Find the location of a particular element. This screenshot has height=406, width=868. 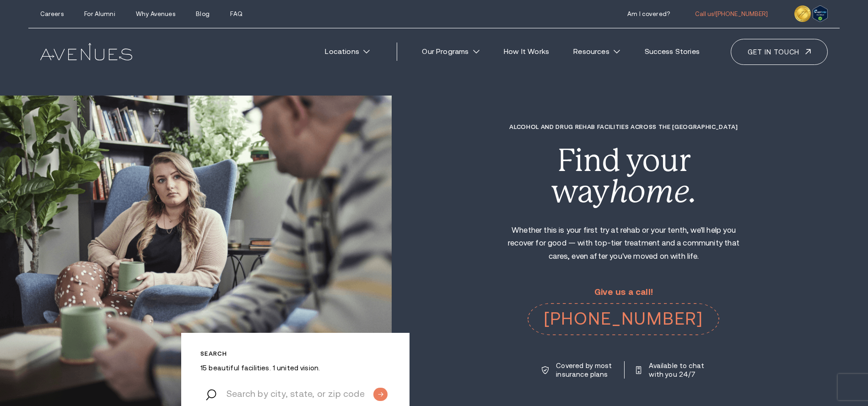

a: FAQ is located at coordinates (236, 14).